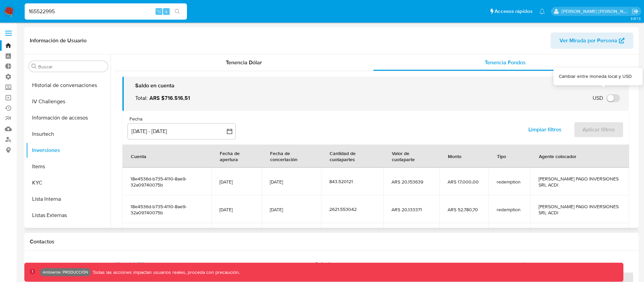  What do you see at coordinates (68, 150) in the screenshot?
I see `button: Inversiones` at bounding box center [68, 150].